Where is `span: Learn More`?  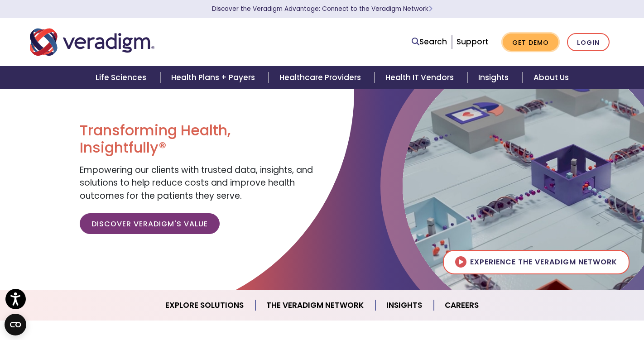
span: Learn More is located at coordinates (430, 9).